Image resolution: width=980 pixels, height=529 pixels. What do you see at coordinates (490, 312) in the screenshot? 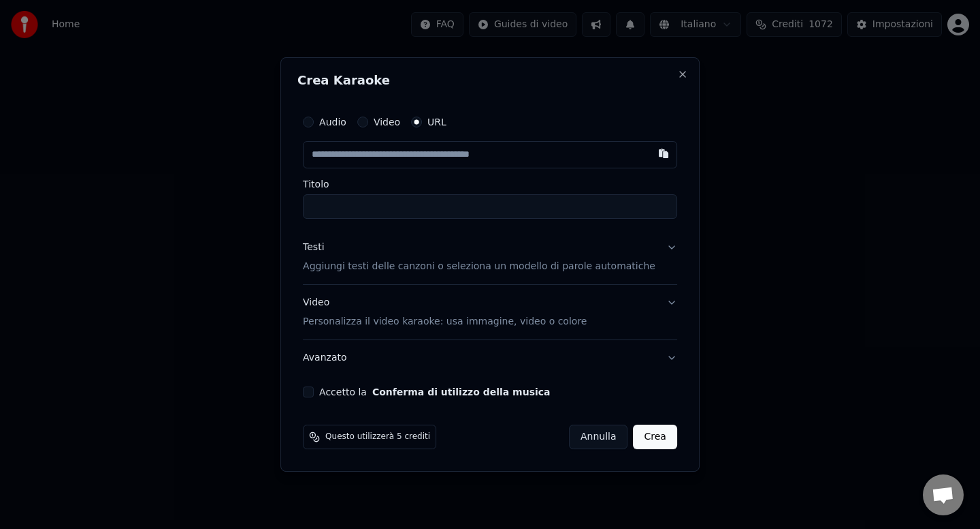
I see `button: VideoPersonalizza il video karaoke: usa immagine, video o colore` at bounding box center [490, 312].